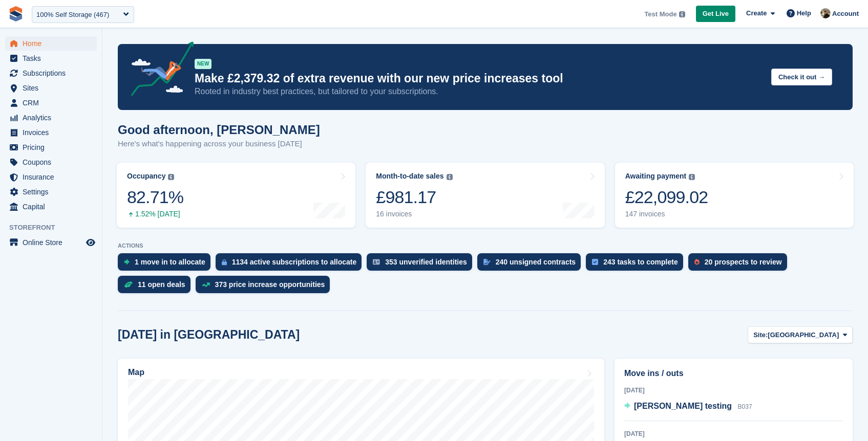 The width and height of the screenshot is (868, 441). I want to click on span: Storefront, so click(56, 228).